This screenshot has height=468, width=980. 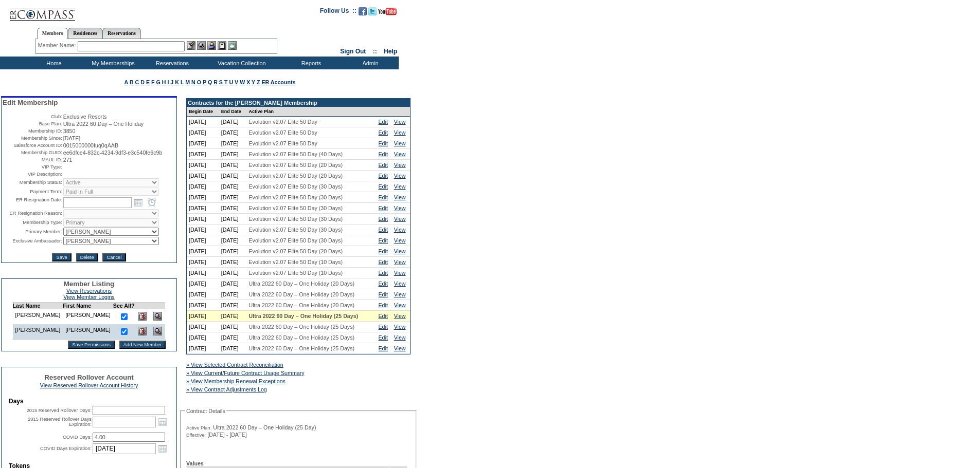 I want to click on a: P, so click(x=204, y=82).